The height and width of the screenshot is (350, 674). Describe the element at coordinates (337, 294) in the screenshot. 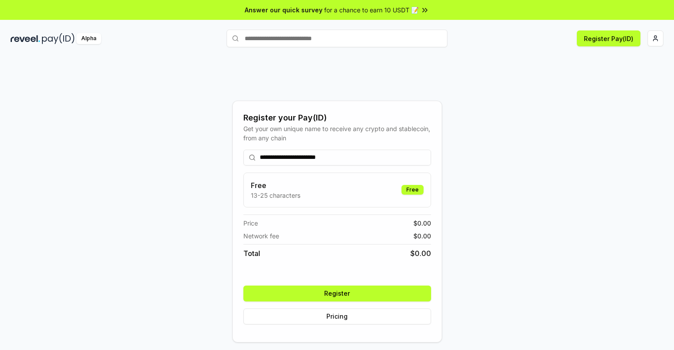

I see `button: Register` at that location.